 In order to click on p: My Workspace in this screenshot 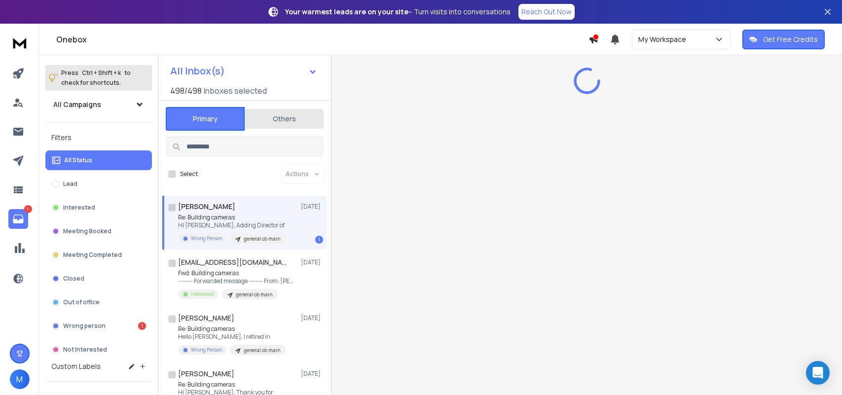, I will do `click(664, 39)`.